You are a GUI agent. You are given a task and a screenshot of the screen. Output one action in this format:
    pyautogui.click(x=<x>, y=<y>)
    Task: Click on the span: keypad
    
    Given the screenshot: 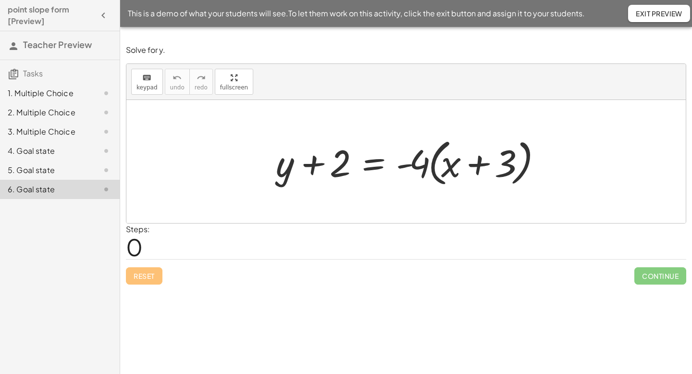 What is the action you would take?
    pyautogui.click(x=147, y=87)
    